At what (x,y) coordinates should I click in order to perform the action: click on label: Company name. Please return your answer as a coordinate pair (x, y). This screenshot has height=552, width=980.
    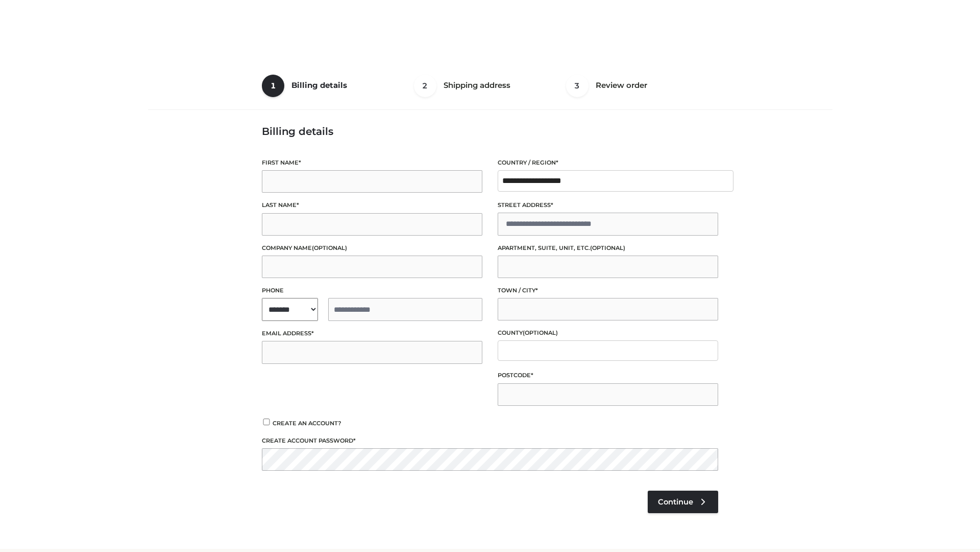
    Looking at the image, I should click on (373, 248).